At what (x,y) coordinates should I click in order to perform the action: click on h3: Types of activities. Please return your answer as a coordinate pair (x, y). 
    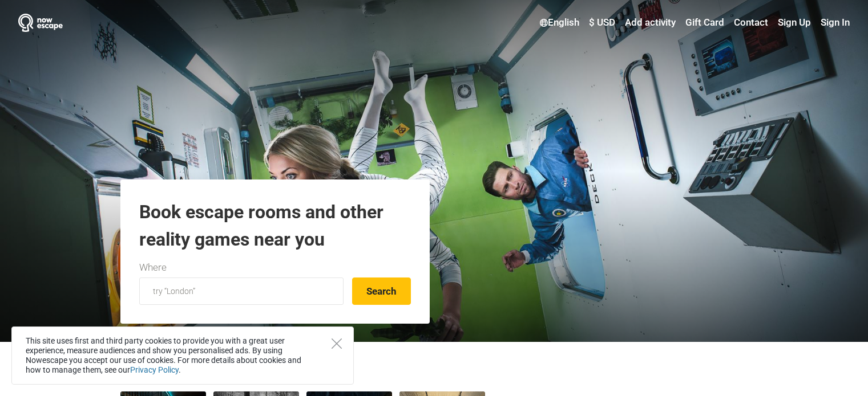
    Looking at the image, I should click on (434, 371).